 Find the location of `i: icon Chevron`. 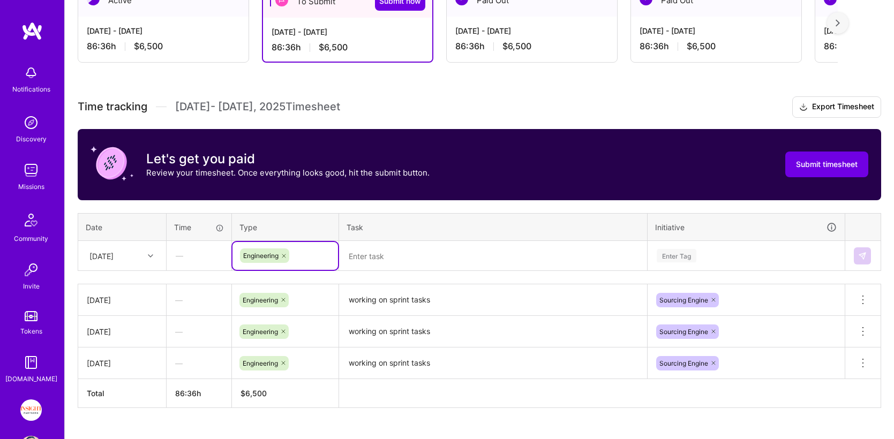

i: icon Chevron is located at coordinates (151, 256).